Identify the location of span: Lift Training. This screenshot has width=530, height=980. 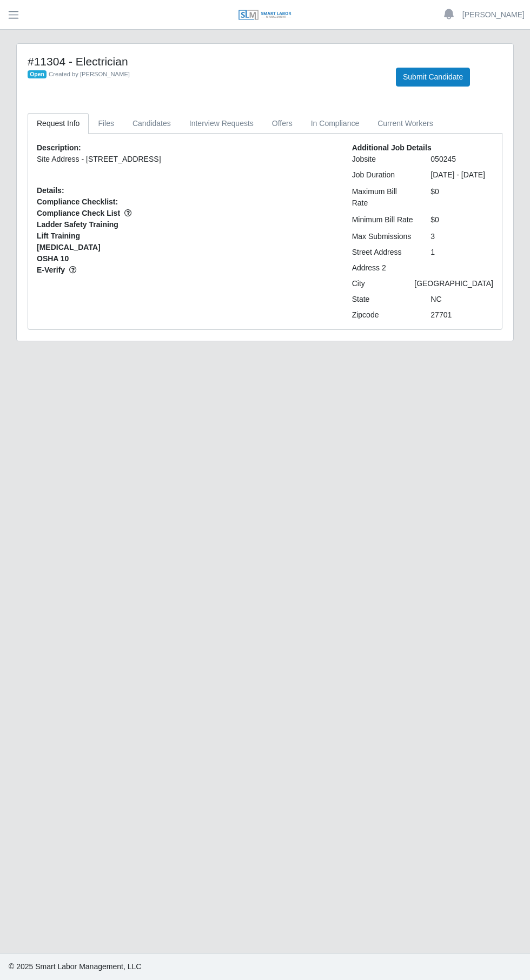
(186, 236).